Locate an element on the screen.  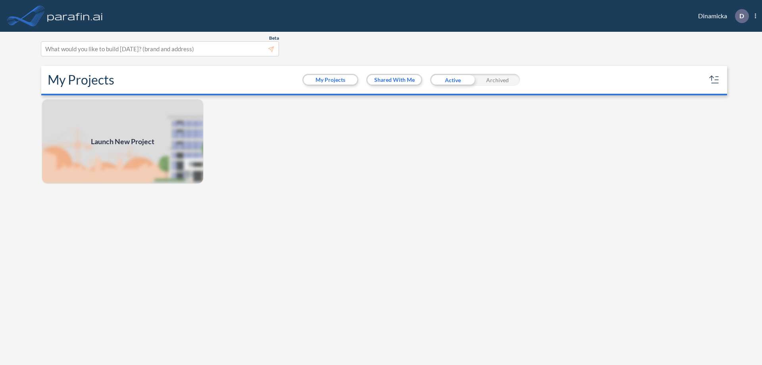
span: Launch New Project is located at coordinates (123, 141).